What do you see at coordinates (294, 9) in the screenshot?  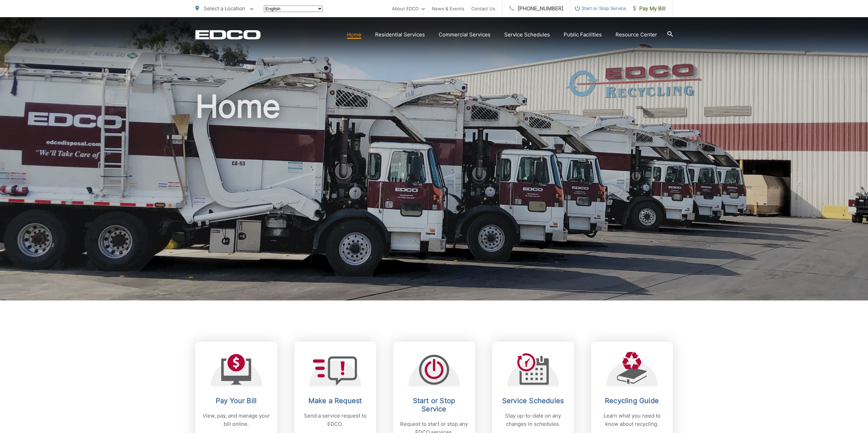 I see `select: Select a language` at bounding box center [294, 9].